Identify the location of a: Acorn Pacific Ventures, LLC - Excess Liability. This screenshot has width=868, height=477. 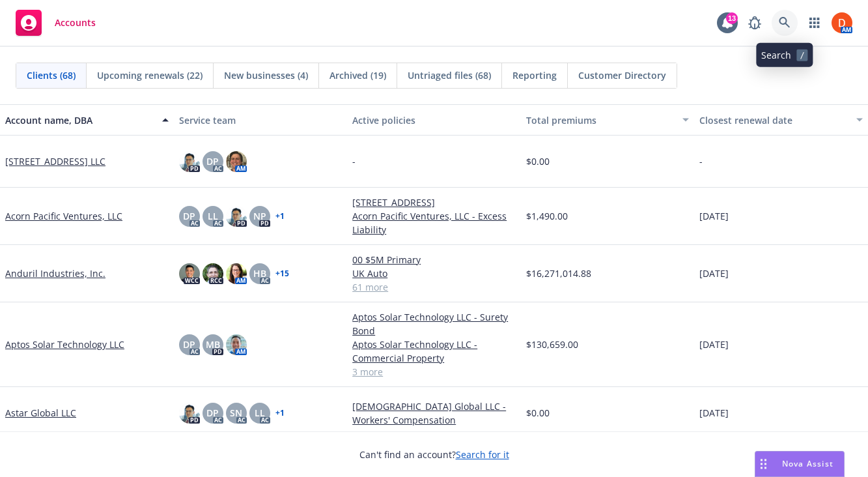
(434, 223).